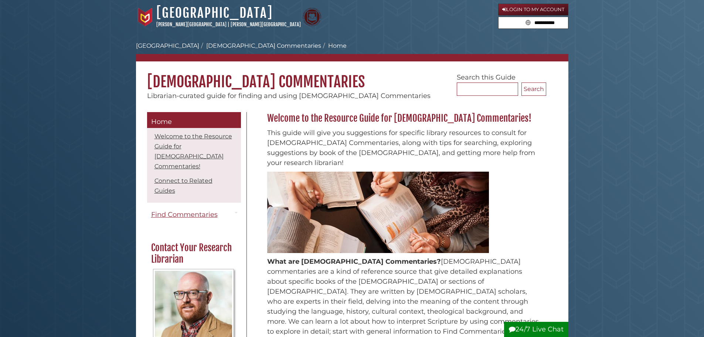 The width and height of the screenshot is (704, 337). What do you see at coordinates (536, 329) in the screenshot?
I see `button: 24/7 Live Chat` at bounding box center [536, 329].